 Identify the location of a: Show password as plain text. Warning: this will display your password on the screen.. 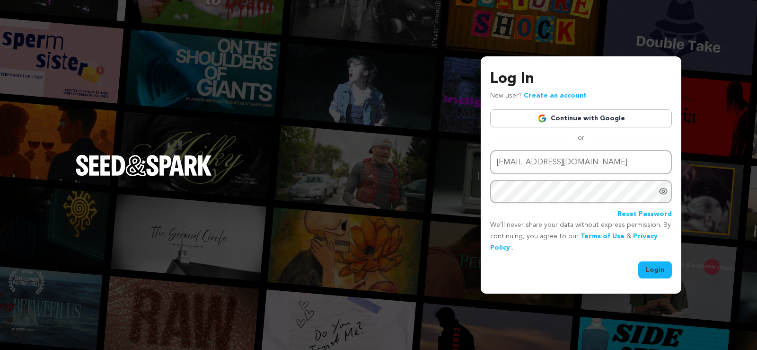
(664, 191).